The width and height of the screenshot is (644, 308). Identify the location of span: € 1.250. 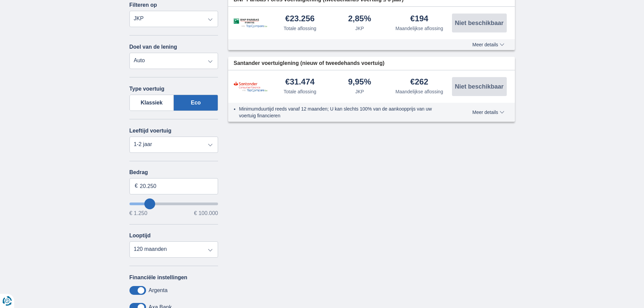
(138, 214).